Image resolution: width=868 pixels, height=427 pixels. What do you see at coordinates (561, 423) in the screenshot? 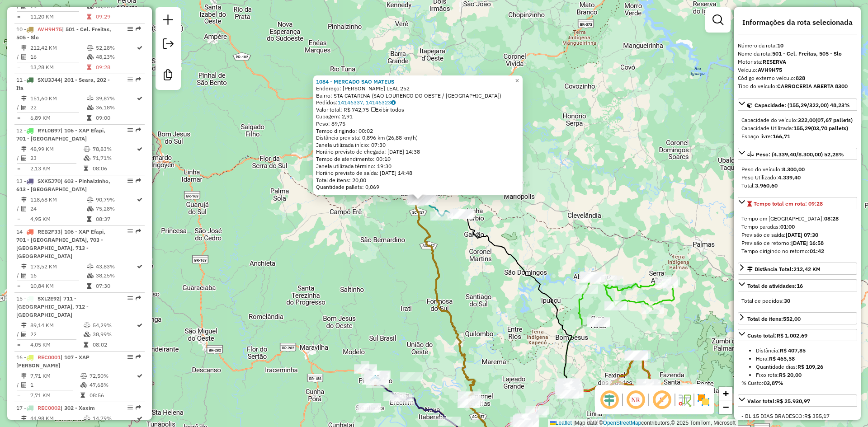
I see `a: Leaflet` at bounding box center [561, 423].